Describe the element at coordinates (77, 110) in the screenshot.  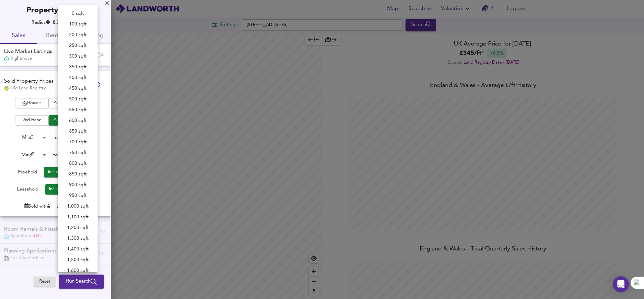
I see `li: 550 sqft` at that location.